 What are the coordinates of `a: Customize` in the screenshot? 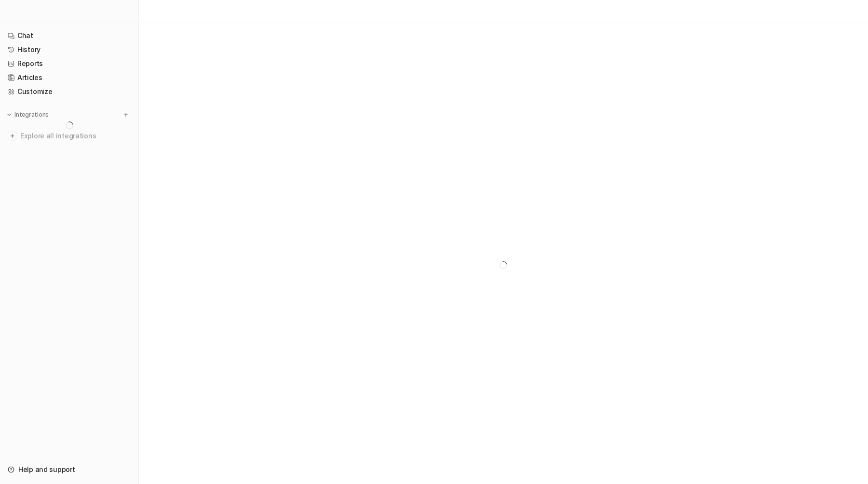 It's located at (69, 92).